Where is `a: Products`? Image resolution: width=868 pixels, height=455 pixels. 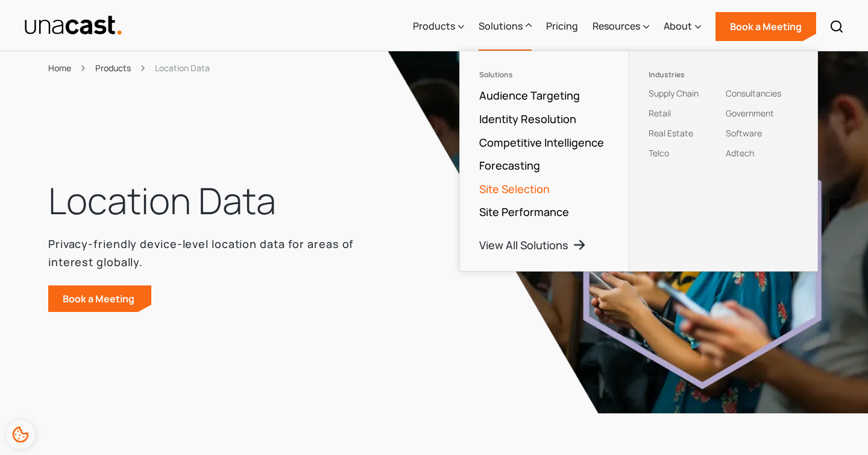 a: Products is located at coordinates (112, 68).